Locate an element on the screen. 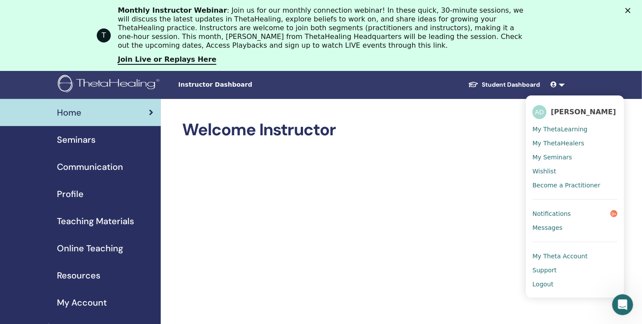 This screenshot has height=324, width=642. a: Support is located at coordinates (575, 270).